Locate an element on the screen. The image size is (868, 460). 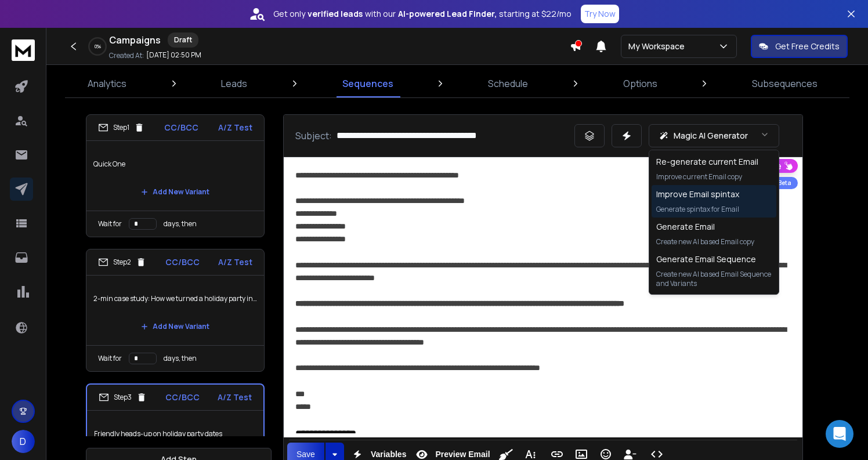
p: Try Now is located at coordinates (600, 14).